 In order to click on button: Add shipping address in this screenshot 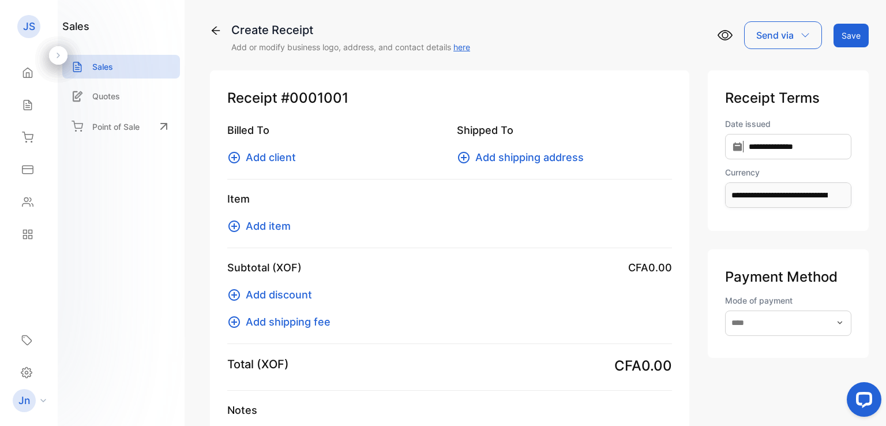, I will do `click(524, 157)`.